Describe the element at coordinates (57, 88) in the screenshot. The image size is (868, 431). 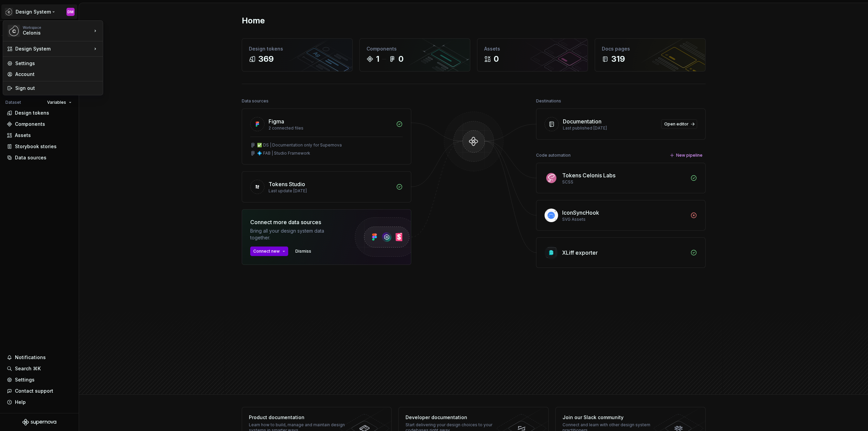
I see `div: Sign out` at that location.